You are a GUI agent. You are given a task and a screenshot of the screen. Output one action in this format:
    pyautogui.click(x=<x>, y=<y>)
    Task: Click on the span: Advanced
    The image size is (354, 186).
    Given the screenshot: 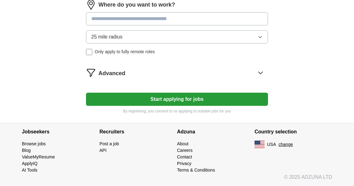 What is the action you would take?
    pyautogui.click(x=112, y=73)
    